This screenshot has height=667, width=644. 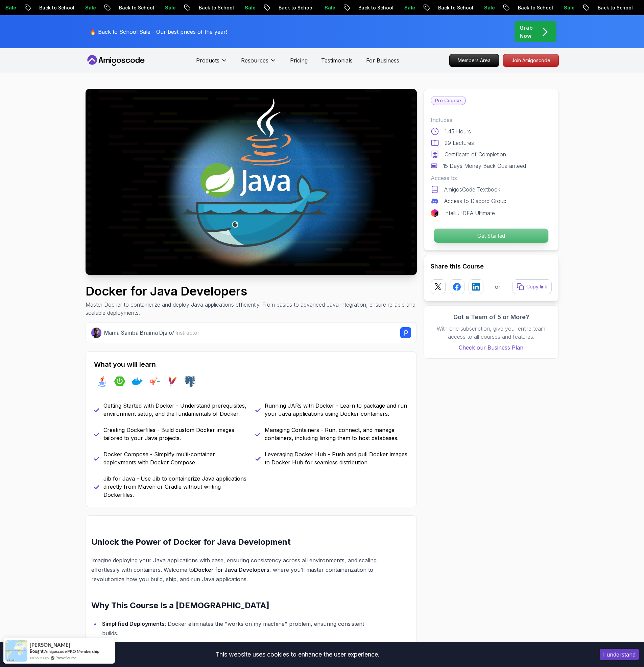 I want to click on div: This website uses cookies to enhance the user experience., so click(x=297, y=654).